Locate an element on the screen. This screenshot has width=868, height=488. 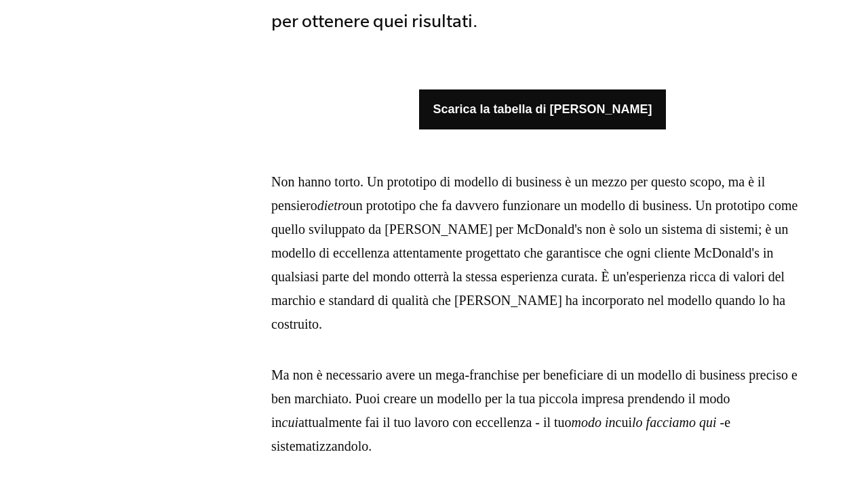
em: lo facciamo qui - is located at coordinates (678, 422).